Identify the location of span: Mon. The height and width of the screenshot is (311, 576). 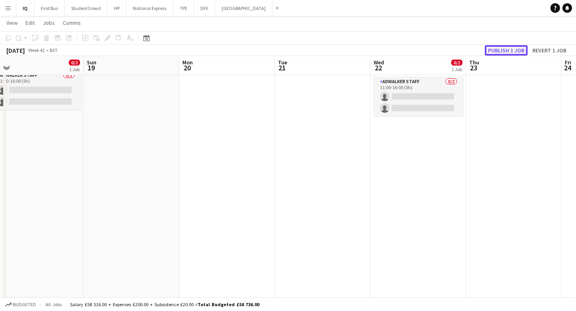
(188, 62).